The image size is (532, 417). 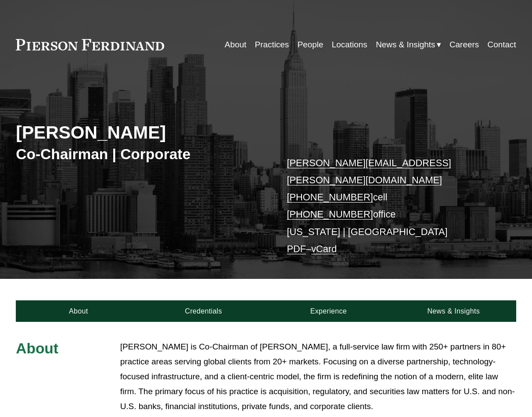 What do you see at coordinates (453, 311) in the screenshot?
I see `a: News & Insights` at bounding box center [453, 311].